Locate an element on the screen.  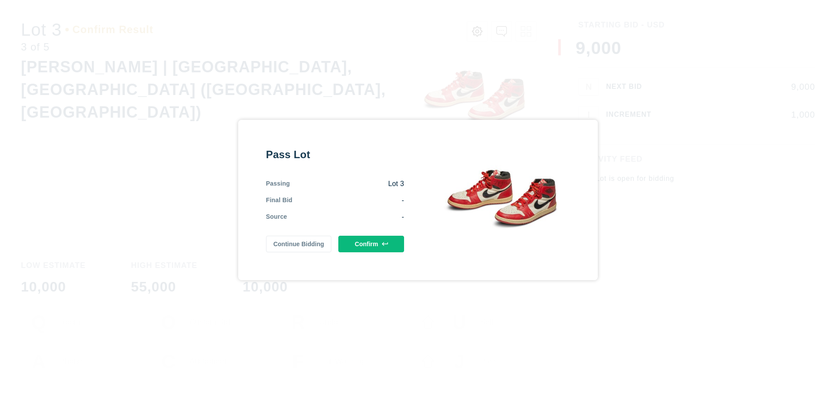
div: Final Bid is located at coordinates (279, 200).